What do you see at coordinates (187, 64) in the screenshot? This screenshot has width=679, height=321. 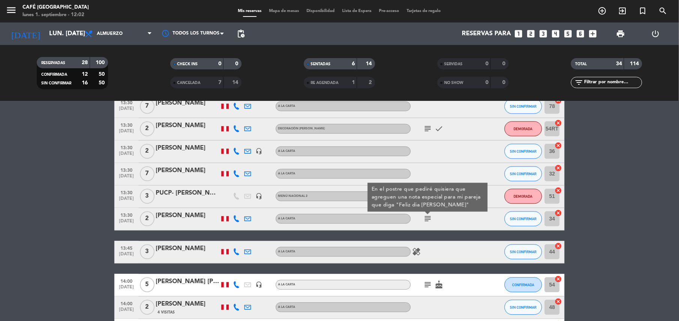 I see `span: CHECK INS` at bounding box center [187, 64].